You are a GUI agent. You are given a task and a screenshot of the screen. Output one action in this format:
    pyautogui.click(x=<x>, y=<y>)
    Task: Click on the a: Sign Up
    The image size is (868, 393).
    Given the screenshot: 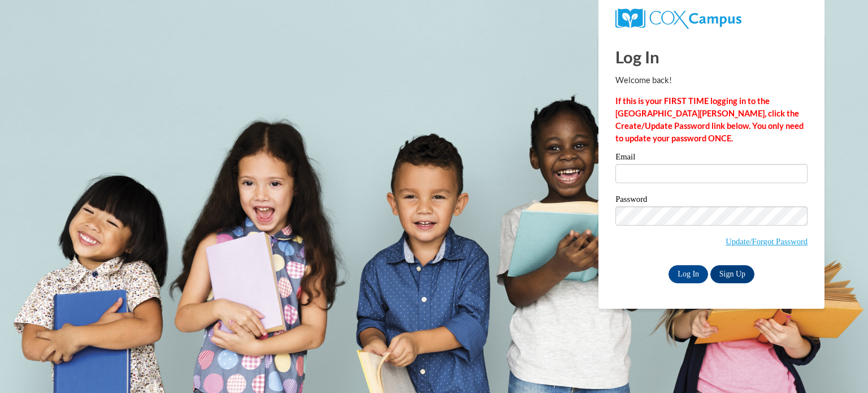 What is the action you would take?
    pyautogui.click(x=732, y=274)
    